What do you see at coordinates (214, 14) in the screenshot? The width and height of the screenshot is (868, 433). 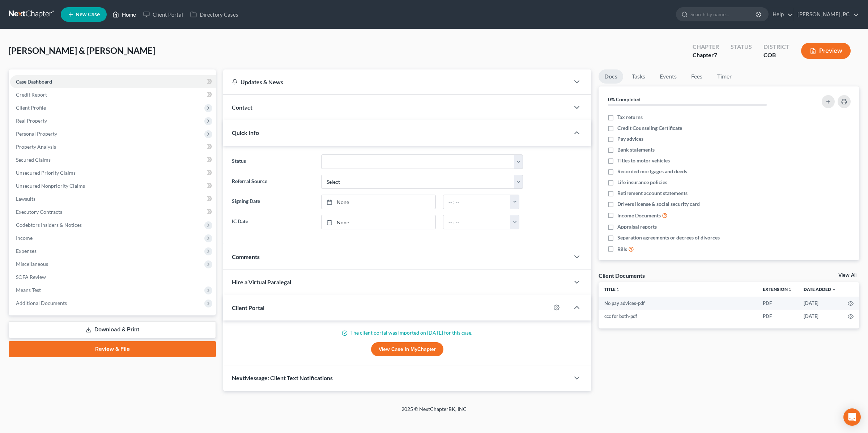 I see `a: Directory Cases` at bounding box center [214, 14].